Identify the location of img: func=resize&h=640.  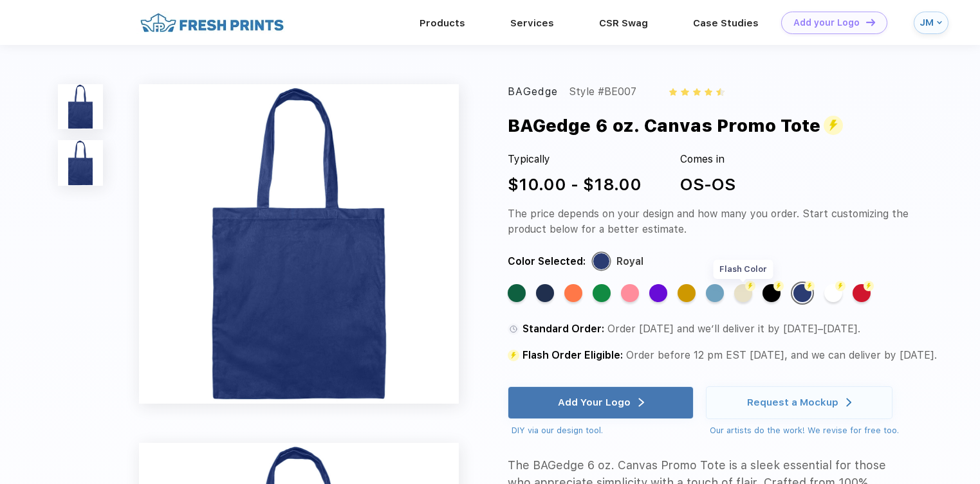
(298, 243).